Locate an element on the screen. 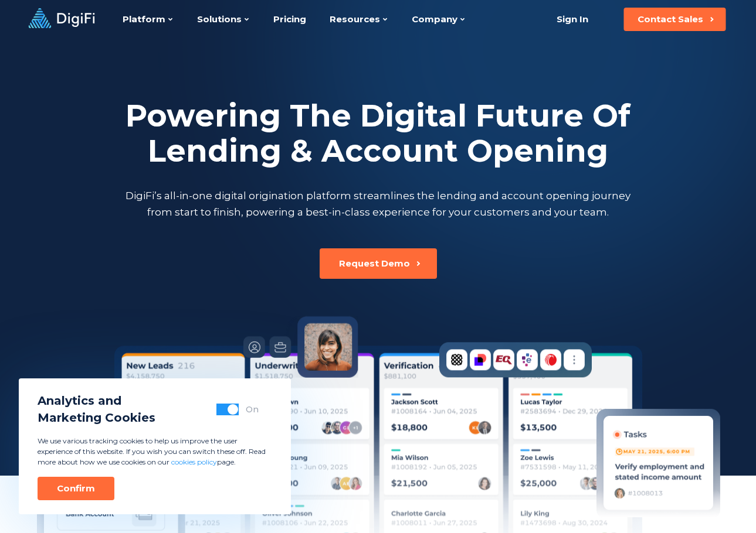  p: We use various tracking cookies to help us improve the user experience of this website. If you wi... is located at coordinates (155, 452).